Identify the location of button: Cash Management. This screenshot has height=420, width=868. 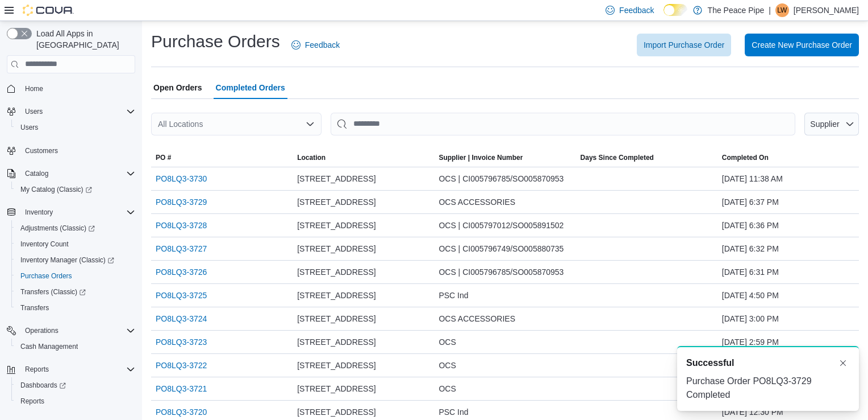
(76, 346).